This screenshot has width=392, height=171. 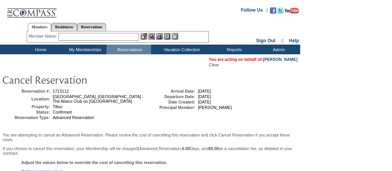 I want to click on img: Become our fan on Facebook, so click(x=273, y=10).